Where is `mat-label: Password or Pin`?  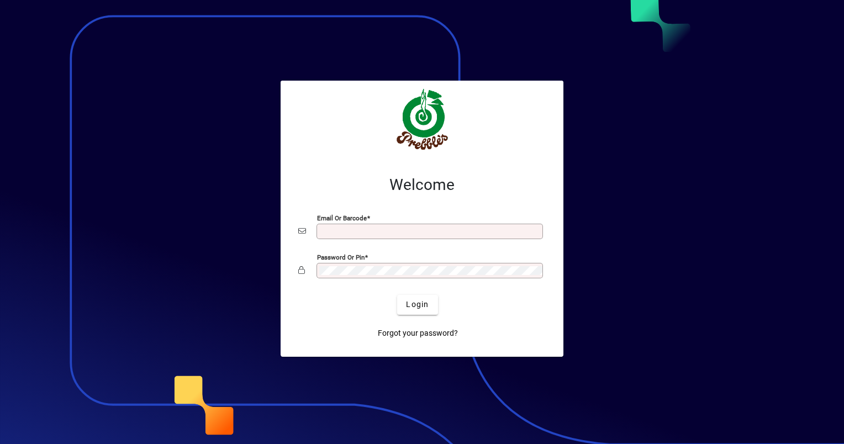 mat-label: Password or Pin is located at coordinates (341, 257).